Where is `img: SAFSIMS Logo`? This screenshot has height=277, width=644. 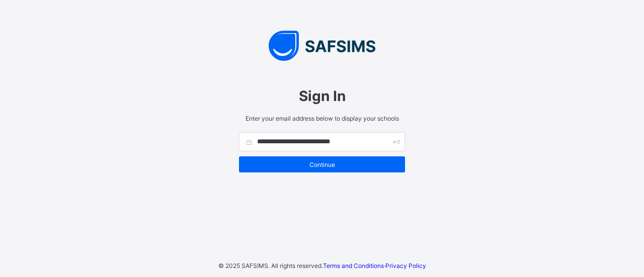 img: SAFSIMS Logo is located at coordinates (322, 46).